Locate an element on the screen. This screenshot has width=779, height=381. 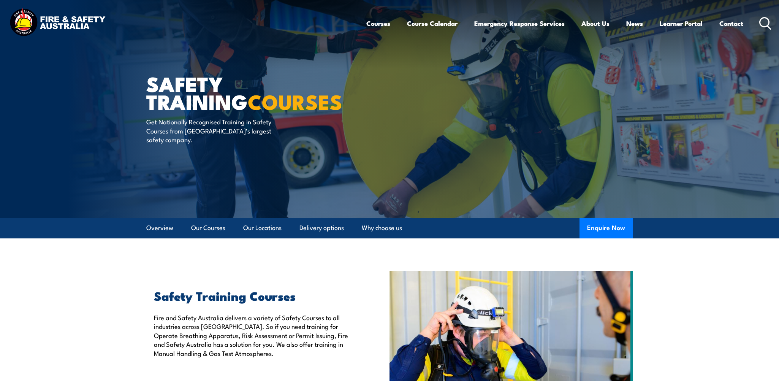
h1: Safety Training is located at coordinates (240, 92).